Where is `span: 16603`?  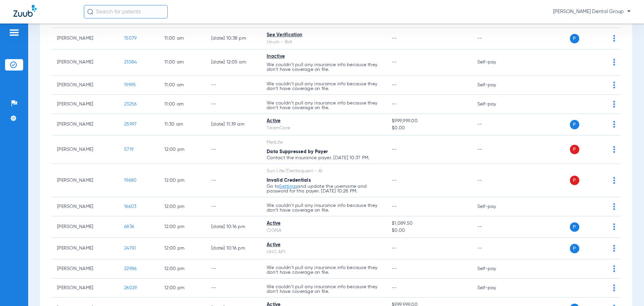 span: 16603 is located at coordinates (130, 206).